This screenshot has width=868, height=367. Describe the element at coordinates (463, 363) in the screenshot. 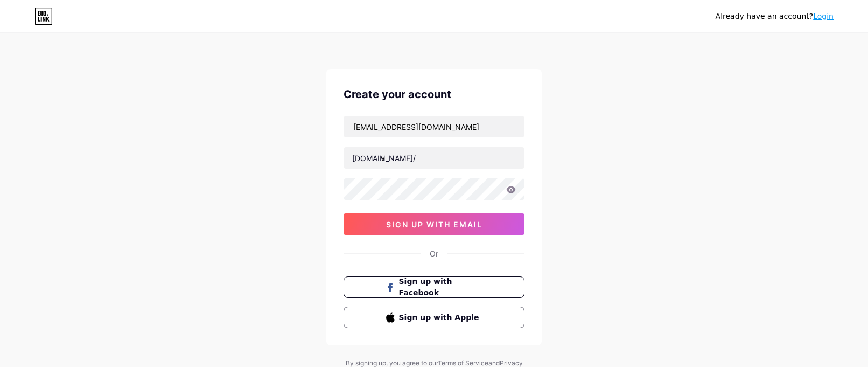

I see `a: Terms of Service` at that location.